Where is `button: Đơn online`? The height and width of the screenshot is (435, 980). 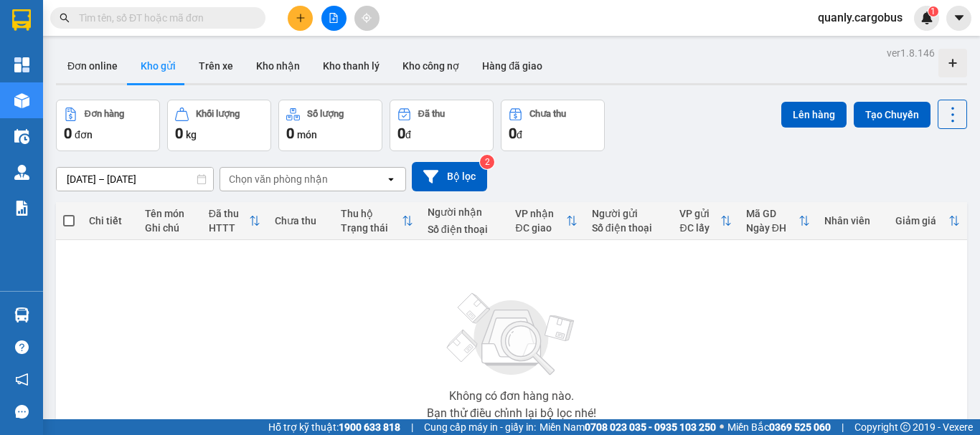 button: Đơn online is located at coordinates (93, 66).